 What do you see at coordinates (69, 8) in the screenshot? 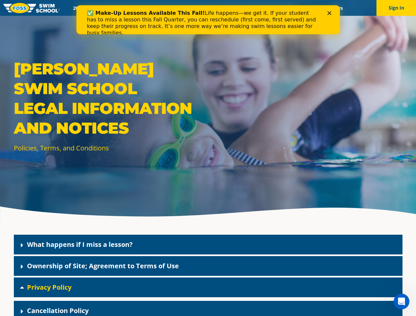
I see `b: ✅ Make-Up Lessons Available This Fall!` at bounding box center [69, 8].